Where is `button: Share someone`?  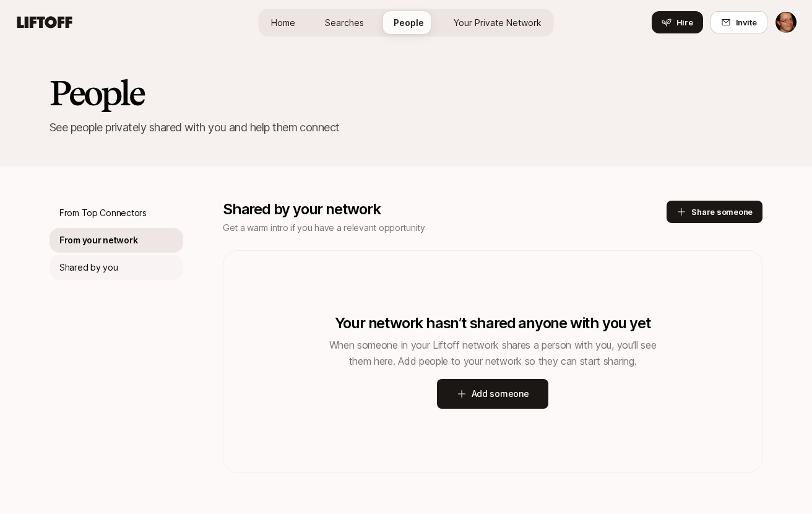 button: Share someone is located at coordinates (714, 211).